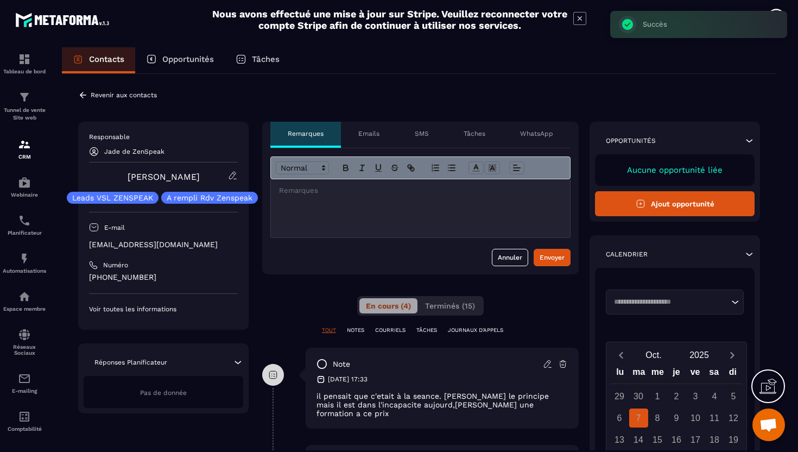 This screenshot has width=798, height=452. Describe the element at coordinates (695, 396) in the screenshot. I see `div: 3` at that location.